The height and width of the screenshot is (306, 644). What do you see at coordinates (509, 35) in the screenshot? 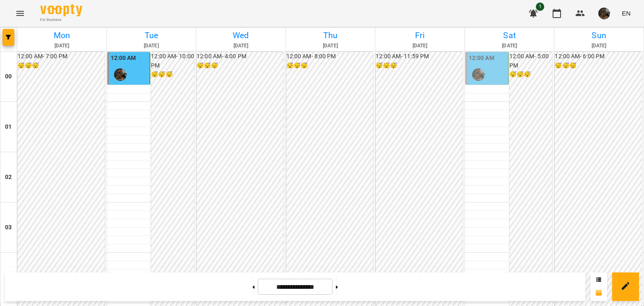
I see `h6: Sat` at bounding box center [509, 35].